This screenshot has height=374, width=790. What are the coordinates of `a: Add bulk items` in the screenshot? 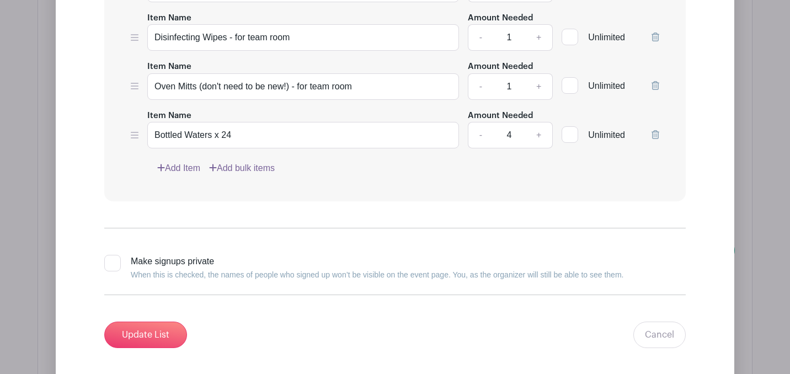 It's located at (242, 168).